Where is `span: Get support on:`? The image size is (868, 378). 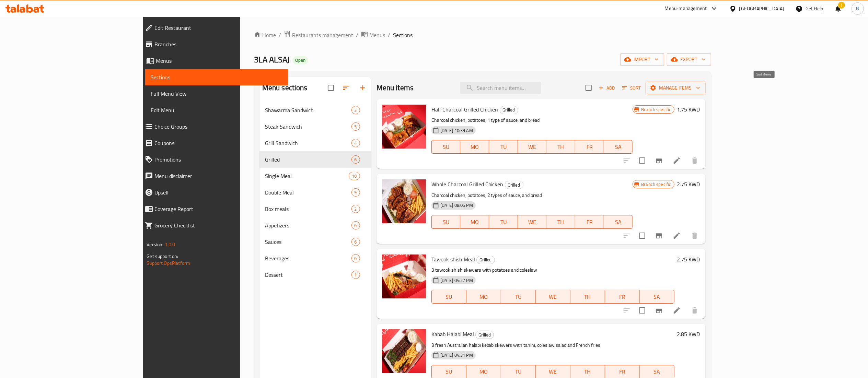
span: Get support on: is located at coordinates (162, 256).